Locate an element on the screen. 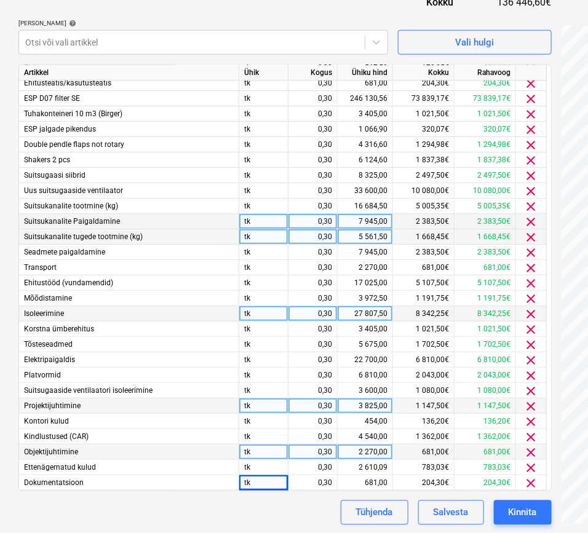 The image size is (588, 533). div: 3 972,50 is located at coordinates (365, 298).